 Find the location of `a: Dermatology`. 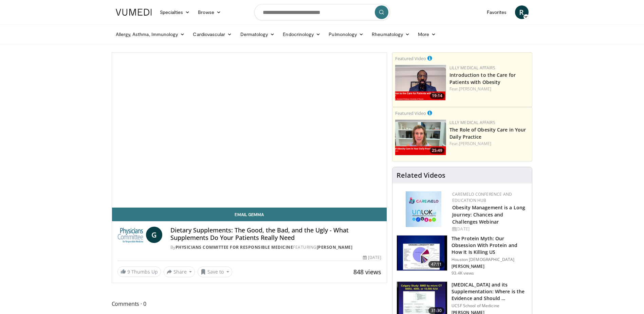

a: Dermatology is located at coordinates (258, 34).